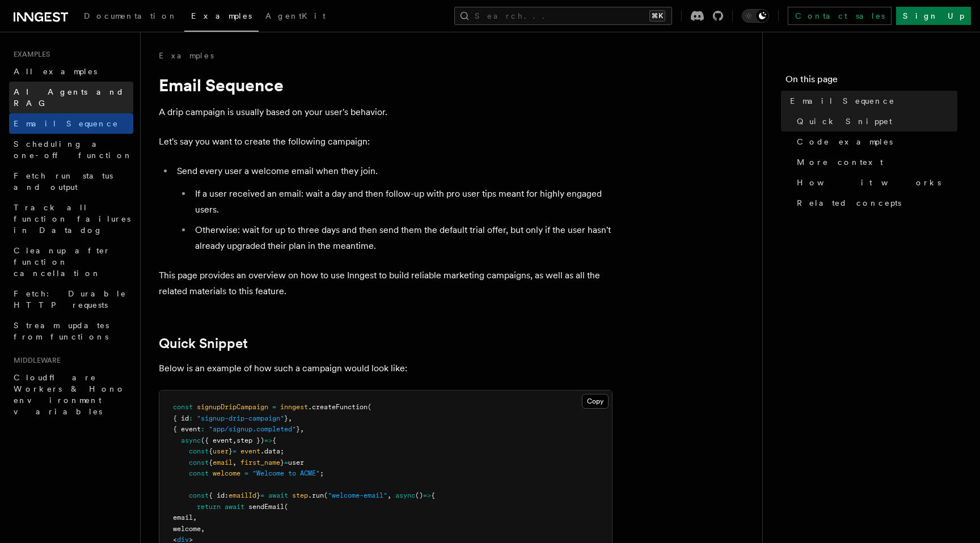 The height and width of the screenshot is (543, 980). What do you see at coordinates (218, 495) in the screenshot?
I see `span: { id:` at bounding box center [218, 495].